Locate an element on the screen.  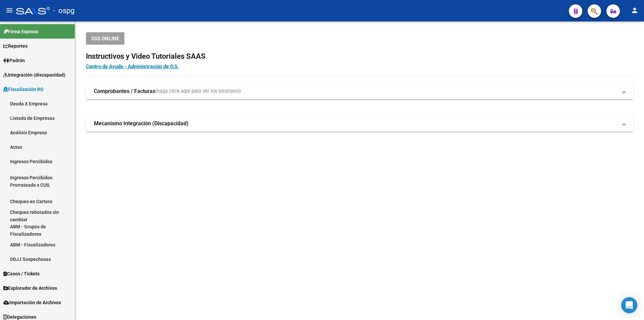
div: Open Intercom Messenger is located at coordinates (629, 305).